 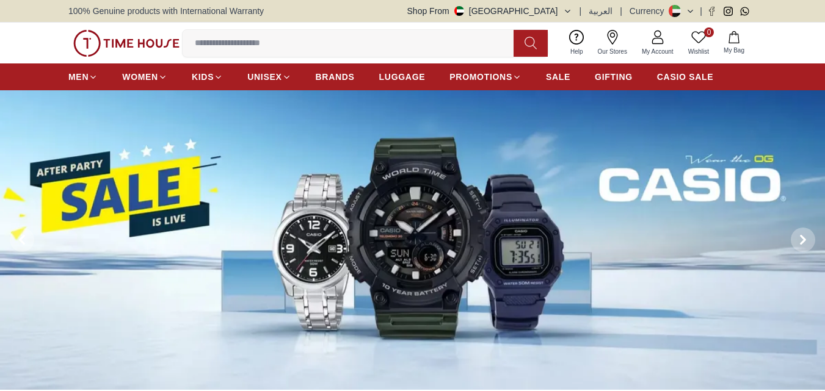 What do you see at coordinates (576, 51) in the screenshot?
I see `span: Help` at bounding box center [576, 51].